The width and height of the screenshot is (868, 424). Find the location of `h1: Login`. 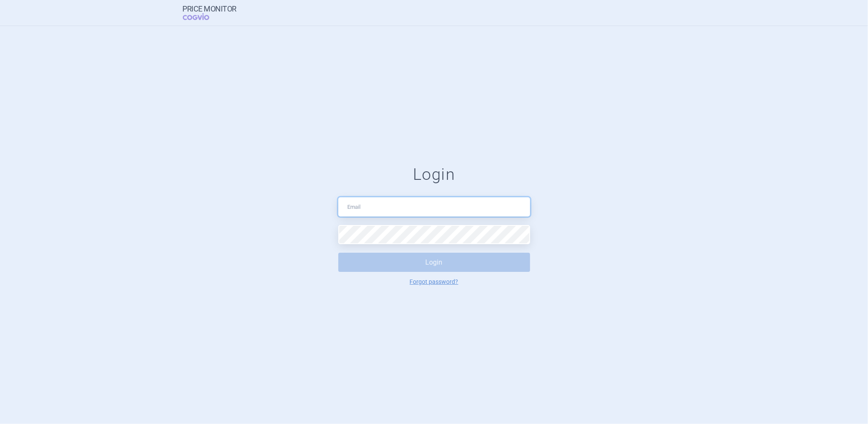

h1: Login is located at coordinates (434, 175).